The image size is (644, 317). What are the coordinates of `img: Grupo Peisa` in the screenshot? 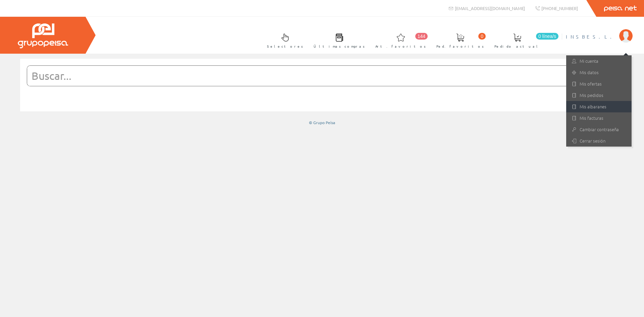 It's located at (43, 36).